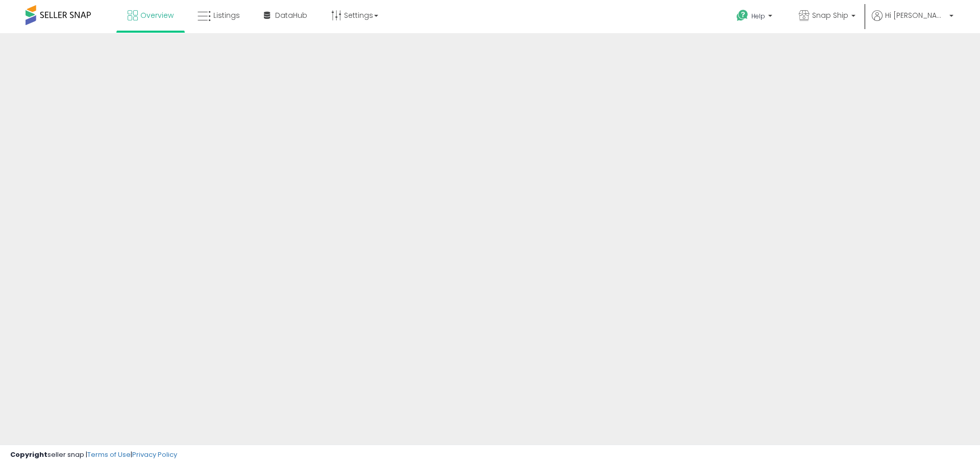  I want to click on div: seller snap | |, so click(94, 455).